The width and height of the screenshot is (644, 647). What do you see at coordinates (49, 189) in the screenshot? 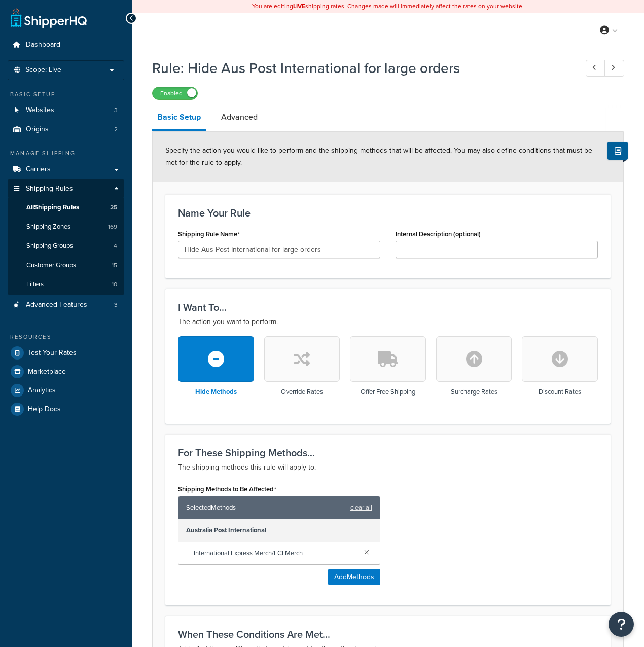
I see `span: Shipping Rules` at bounding box center [49, 189].